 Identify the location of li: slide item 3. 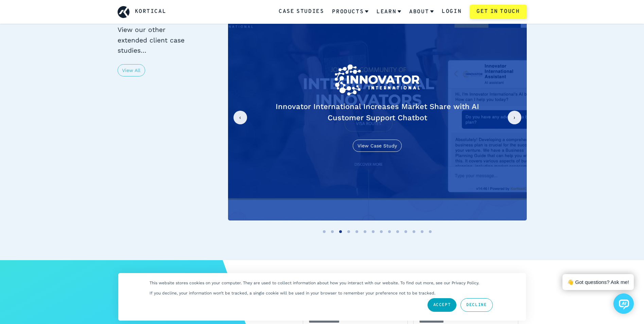
(340, 232).